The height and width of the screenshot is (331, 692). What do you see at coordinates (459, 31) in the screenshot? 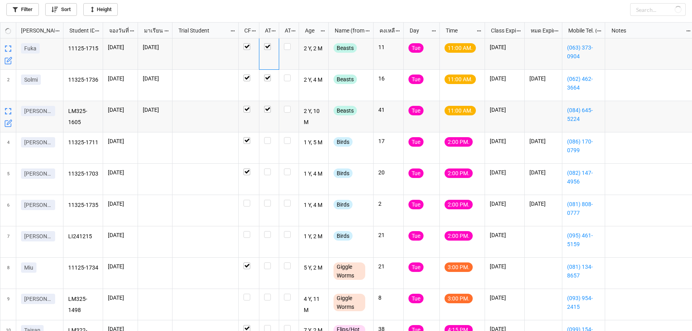
I see `div: Time` at bounding box center [459, 31].